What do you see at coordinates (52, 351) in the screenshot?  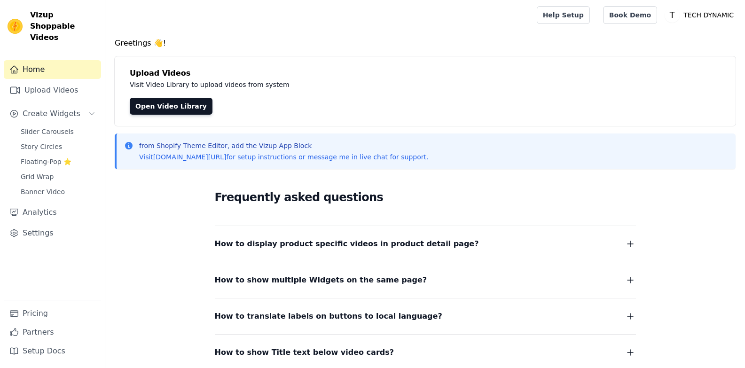 I see `a: Setup Docs` at bounding box center [52, 351].